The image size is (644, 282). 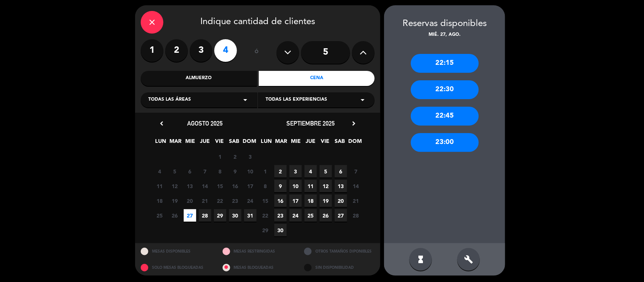 What do you see at coordinates (256, 52) in the screenshot?
I see `div: ó` at bounding box center [256, 52].